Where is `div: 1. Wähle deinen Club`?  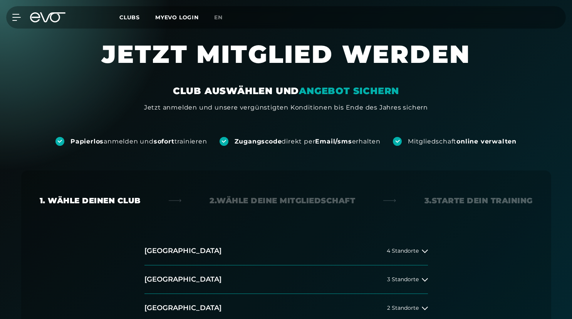
div: 1. Wähle deinen Club is located at coordinates (90, 200).